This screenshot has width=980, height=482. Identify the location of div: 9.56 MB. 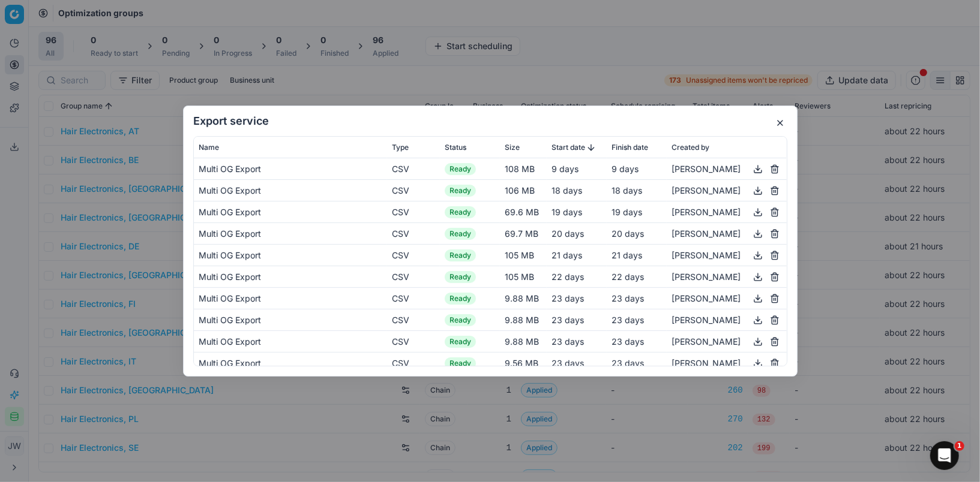
(523, 364).